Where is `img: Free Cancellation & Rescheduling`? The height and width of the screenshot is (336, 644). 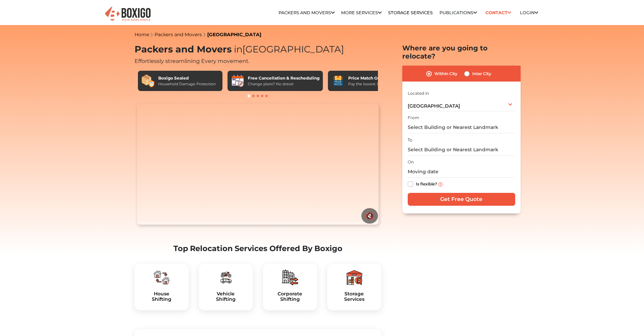
img: Free Cancellation & Rescheduling is located at coordinates (238, 81).